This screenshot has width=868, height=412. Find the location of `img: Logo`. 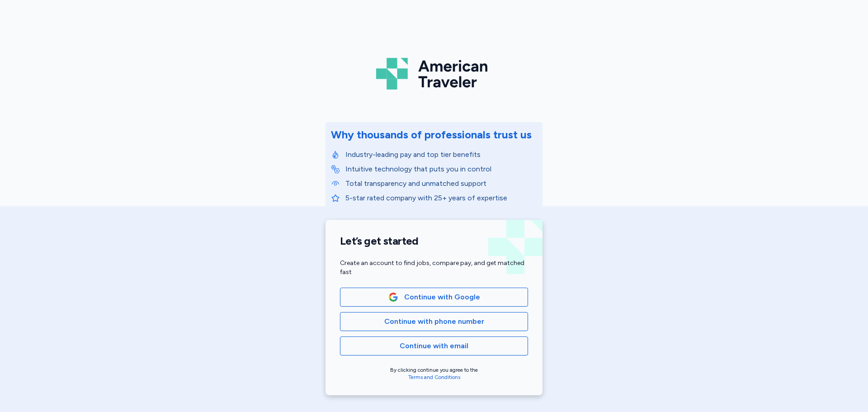

img: Logo is located at coordinates (434, 73).